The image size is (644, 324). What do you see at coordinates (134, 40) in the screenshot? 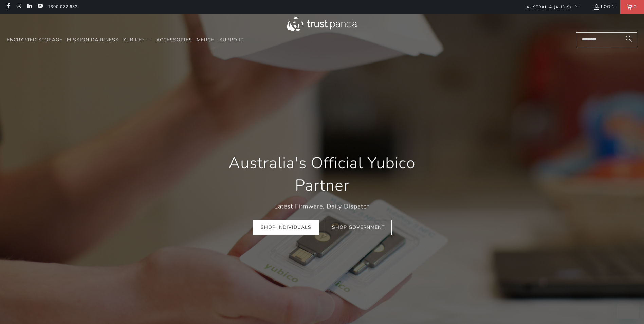
I see `span: YubiKey` at bounding box center [134, 40].